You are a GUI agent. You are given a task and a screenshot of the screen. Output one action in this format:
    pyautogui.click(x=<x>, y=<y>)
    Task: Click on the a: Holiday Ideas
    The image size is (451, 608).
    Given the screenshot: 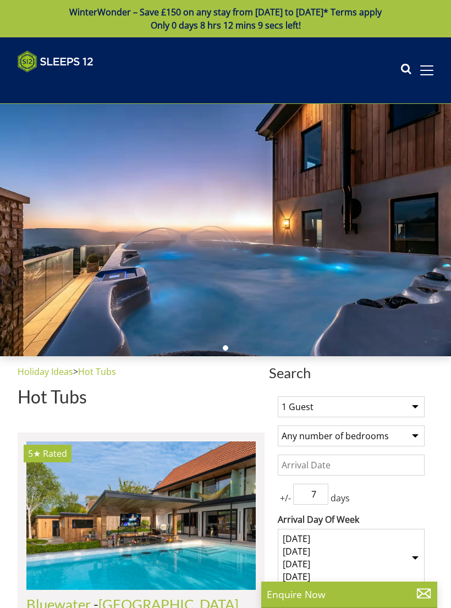 What is the action you would take?
    pyautogui.click(x=45, y=371)
    